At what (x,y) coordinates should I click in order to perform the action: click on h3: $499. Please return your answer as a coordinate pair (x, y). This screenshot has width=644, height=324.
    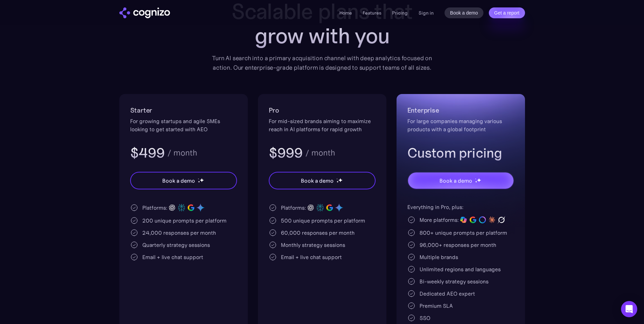
    Looking at the image, I should click on (148, 153).